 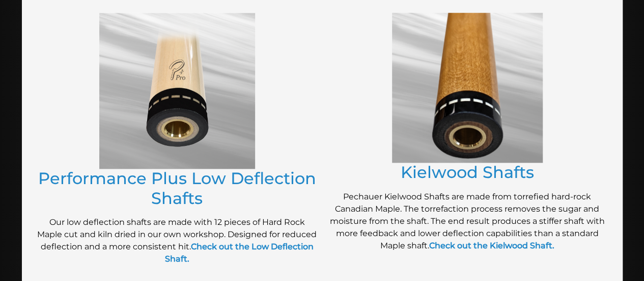 What do you see at coordinates (177, 240) in the screenshot?
I see `p: Our low deflection shafts are made with 12 pieces of Hard Rock Maple cut and kiln dried in our ow...` at bounding box center [177, 240].